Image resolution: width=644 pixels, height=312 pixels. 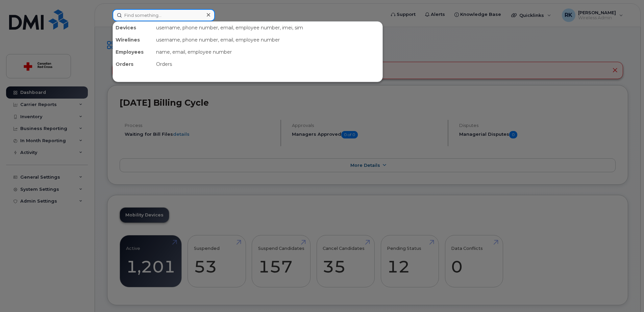 What do you see at coordinates (268, 27) in the screenshot?
I see `div: username, phone number, email, employee number, imei, sim` at bounding box center [268, 27].